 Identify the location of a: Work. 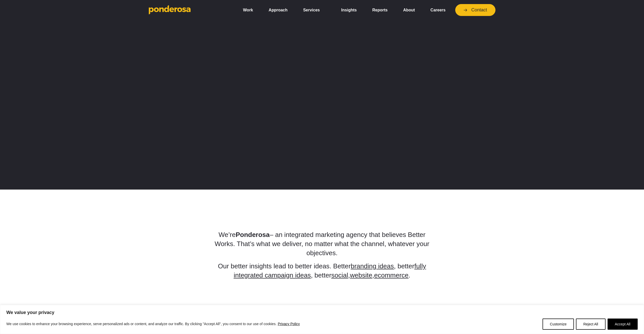
(248, 10).